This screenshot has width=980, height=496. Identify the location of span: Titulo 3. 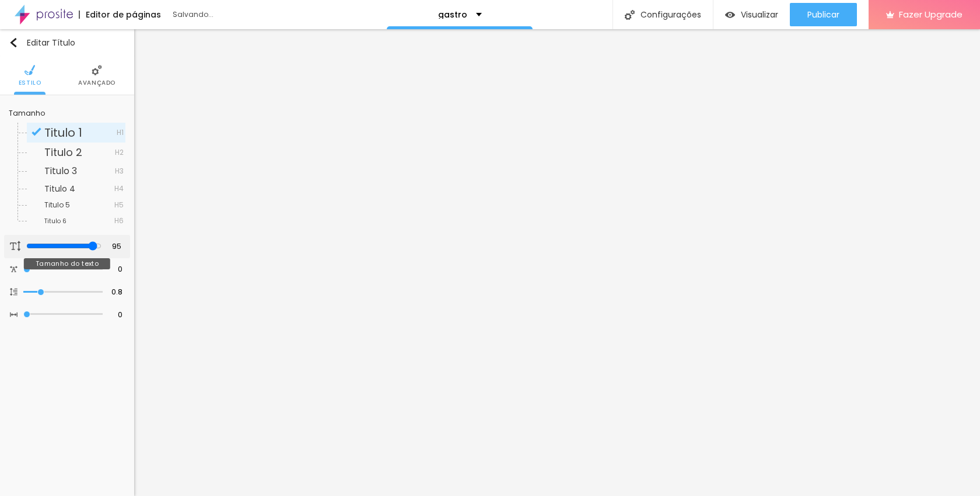
(60, 171).